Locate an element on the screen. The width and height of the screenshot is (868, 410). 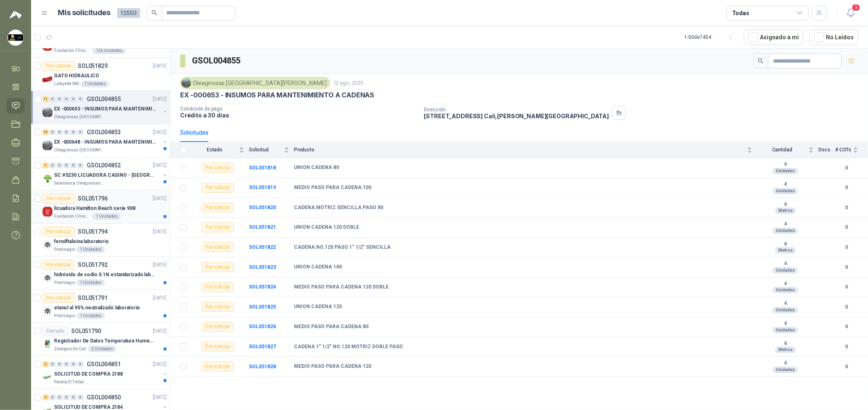
b: UNION CADENA 120 DOBLE is located at coordinates (326, 227).